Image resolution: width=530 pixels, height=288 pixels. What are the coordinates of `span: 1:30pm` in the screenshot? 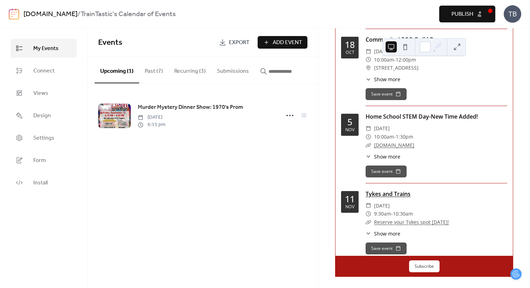 It's located at (404, 137).